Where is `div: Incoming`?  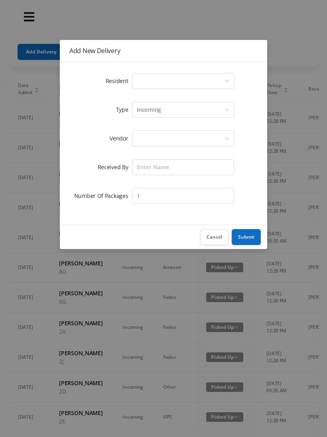
div: Incoming is located at coordinates (149, 110).